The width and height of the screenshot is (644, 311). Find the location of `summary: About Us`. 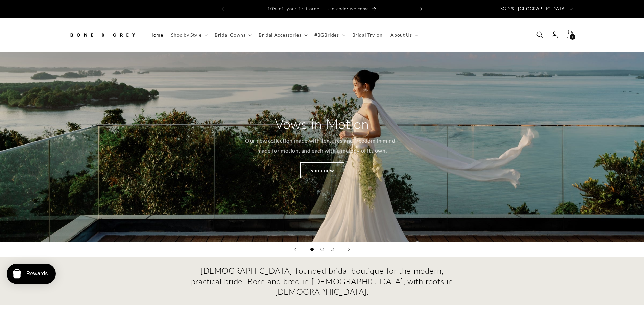

summary: About Us is located at coordinates (404, 35).